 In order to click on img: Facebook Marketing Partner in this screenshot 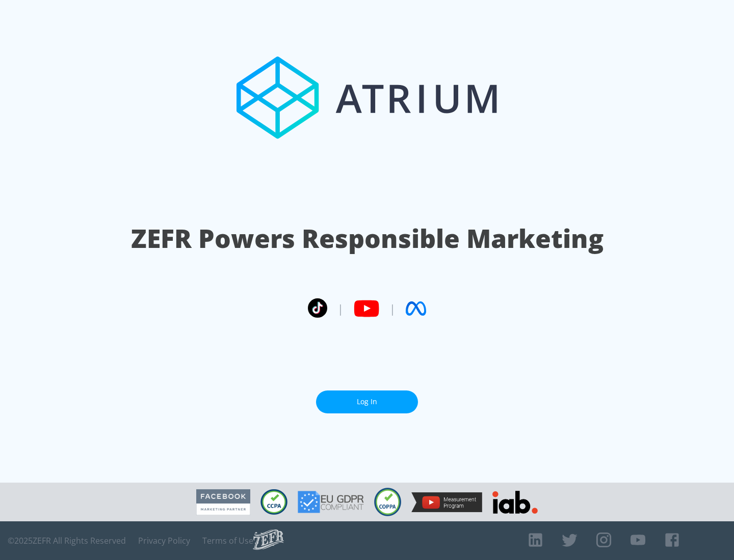, I will do `click(223, 503)`.